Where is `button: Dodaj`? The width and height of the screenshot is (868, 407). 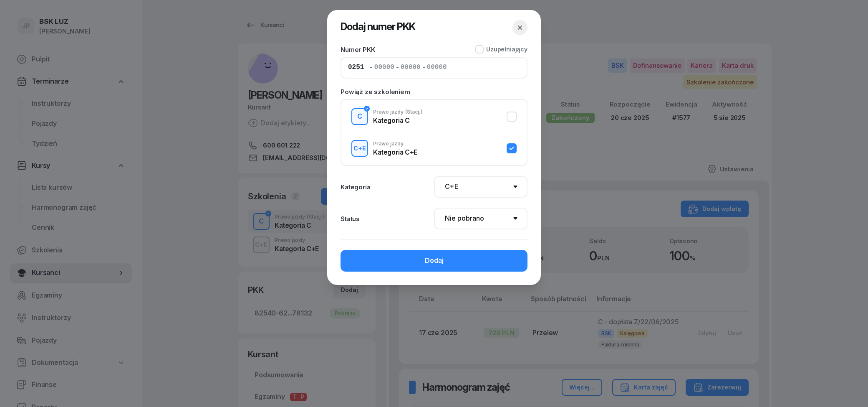 button: Dodaj is located at coordinates (434, 260).